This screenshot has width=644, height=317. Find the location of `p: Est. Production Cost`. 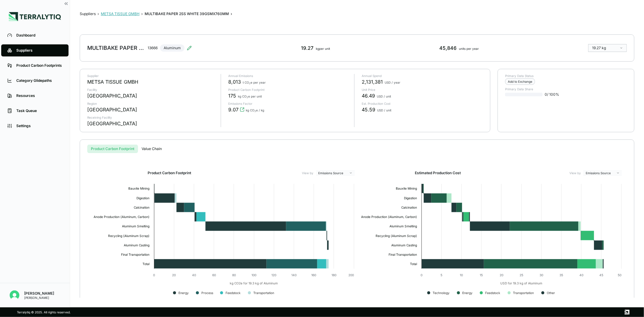

p: Est. Production Cost is located at coordinates (422, 104).